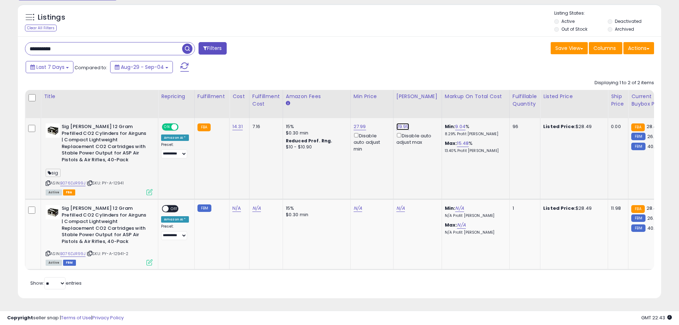 The image size is (679, 325). What do you see at coordinates (176, 96) in the screenshot?
I see `div: Repricing` at bounding box center [176, 96].